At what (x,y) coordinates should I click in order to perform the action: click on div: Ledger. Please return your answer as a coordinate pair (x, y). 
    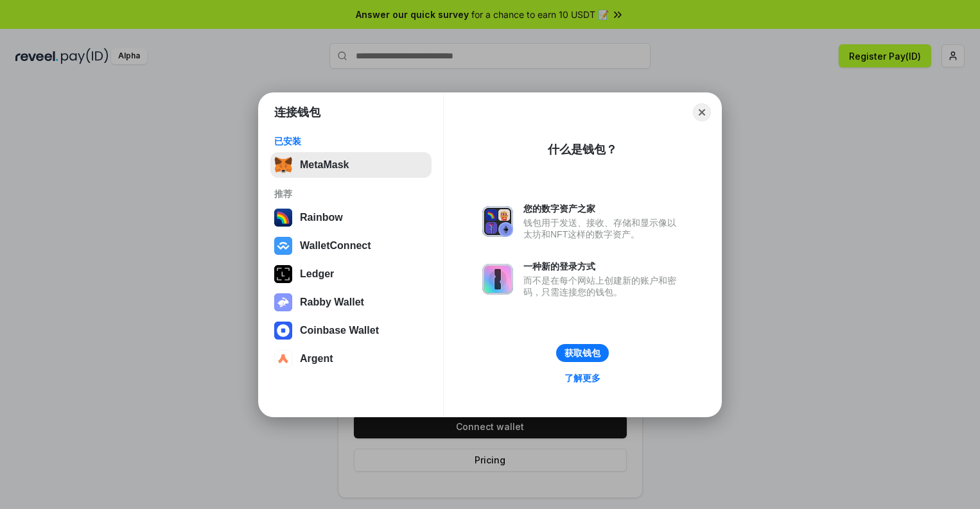
    Looking at the image, I should click on (317, 274).